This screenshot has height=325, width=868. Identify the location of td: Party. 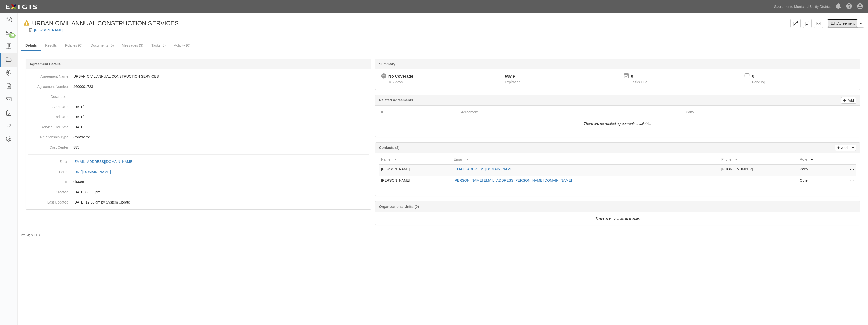
(816, 170).